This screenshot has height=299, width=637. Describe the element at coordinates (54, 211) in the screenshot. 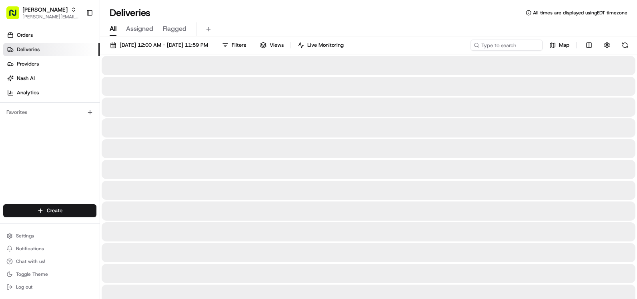

I see `span: Create` at that location.